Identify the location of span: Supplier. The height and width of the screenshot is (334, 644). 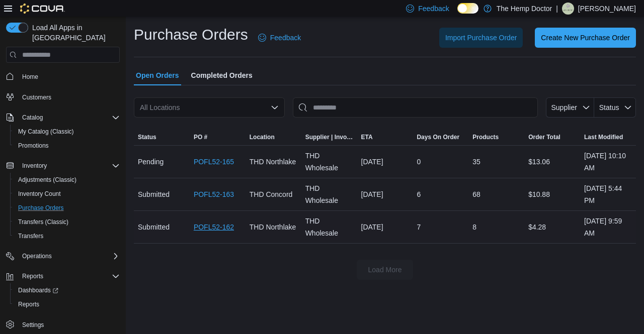
(564, 108).